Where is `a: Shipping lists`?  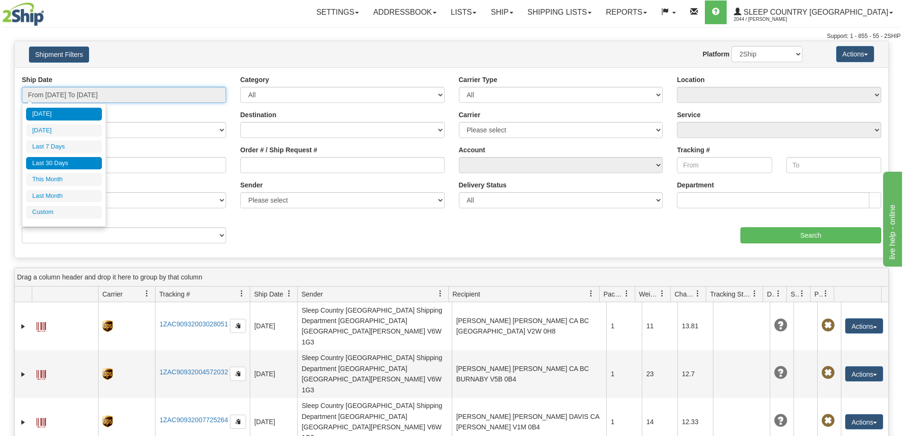
a: Shipping lists is located at coordinates (560, 12).